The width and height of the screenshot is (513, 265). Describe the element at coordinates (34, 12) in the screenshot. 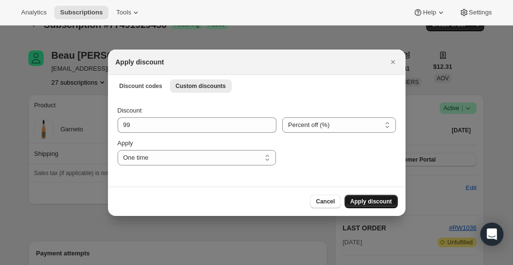

I see `button: Analytics` at that location.